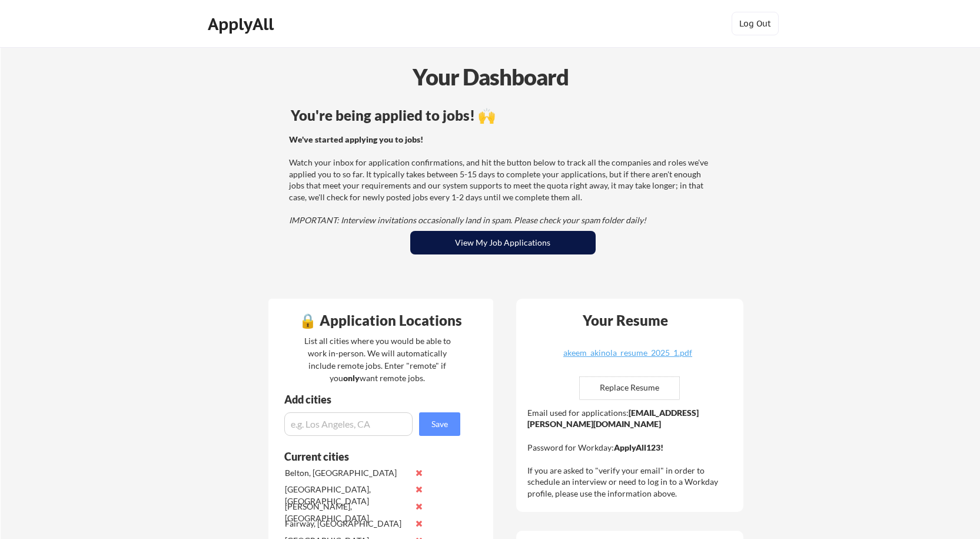  I want to click on em: IMPORTANT: Interview invitations occasionally land in spam. Please check your spam folder daily!, so click(467, 220).